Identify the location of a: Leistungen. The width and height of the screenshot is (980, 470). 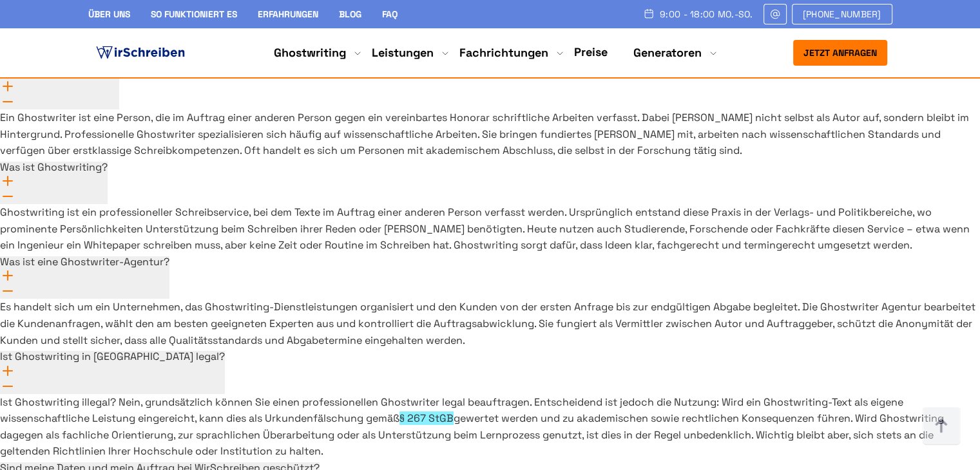
(403, 53).